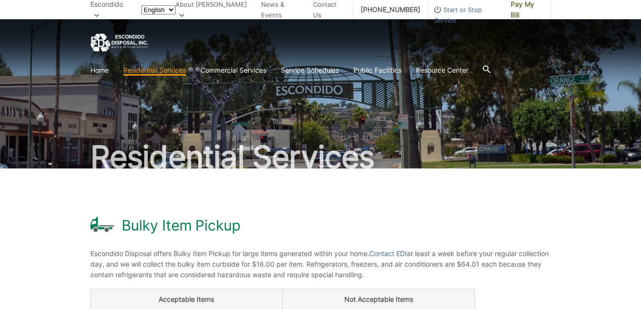 The height and width of the screenshot is (309, 641). What do you see at coordinates (388, 253) in the screenshot?
I see `a: Contact EDI` at bounding box center [388, 253].